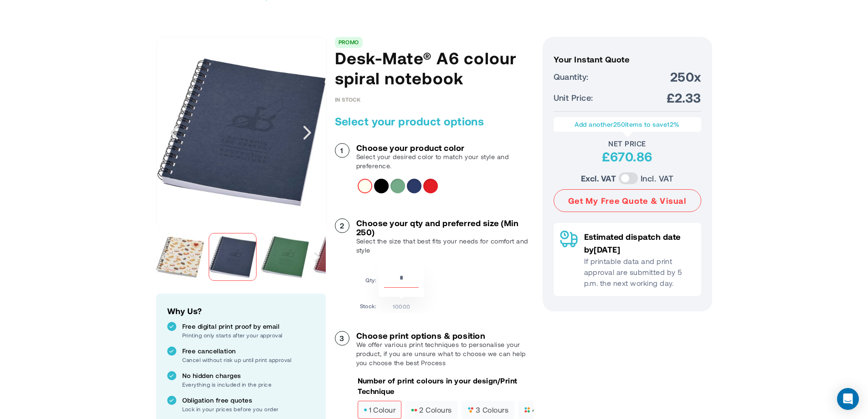 The width and height of the screenshot is (868, 419). I want to click on span: 1 colour, so click(379, 410).